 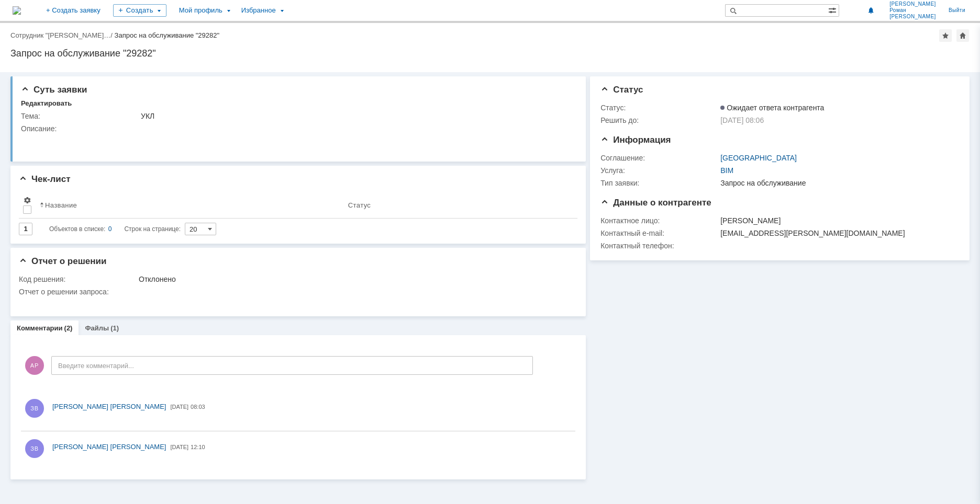 I want to click on div: Тип заявки:, so click(x=659, y=183).